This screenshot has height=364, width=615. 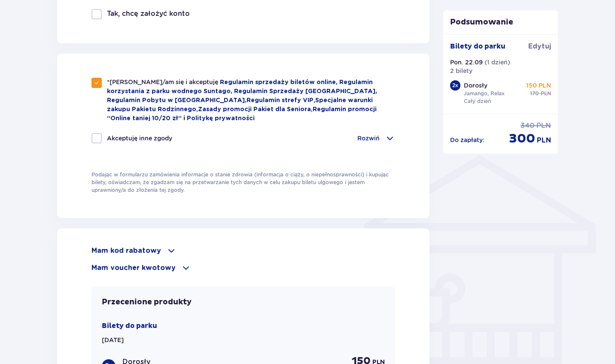 What do you see at coordinates (146, 303) in the screenshot?
I see `p: Przecenione produkty` at bounding box center [146, 303].